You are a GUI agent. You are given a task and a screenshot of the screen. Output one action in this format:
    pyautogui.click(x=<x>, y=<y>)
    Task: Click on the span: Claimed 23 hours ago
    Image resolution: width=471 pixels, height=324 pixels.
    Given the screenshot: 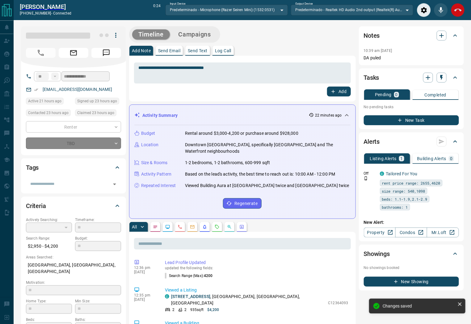 What is the action you would take?
    pyautogui.click(x=96, y=113)
    